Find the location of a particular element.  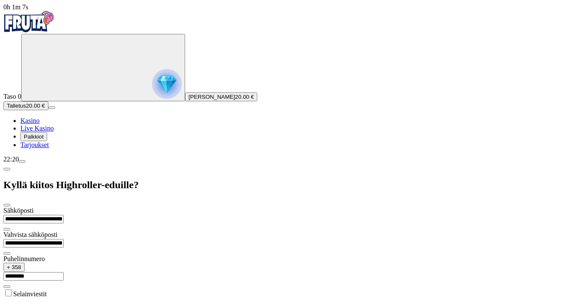

span: Live Kasino is located at coordinates (37, 128).